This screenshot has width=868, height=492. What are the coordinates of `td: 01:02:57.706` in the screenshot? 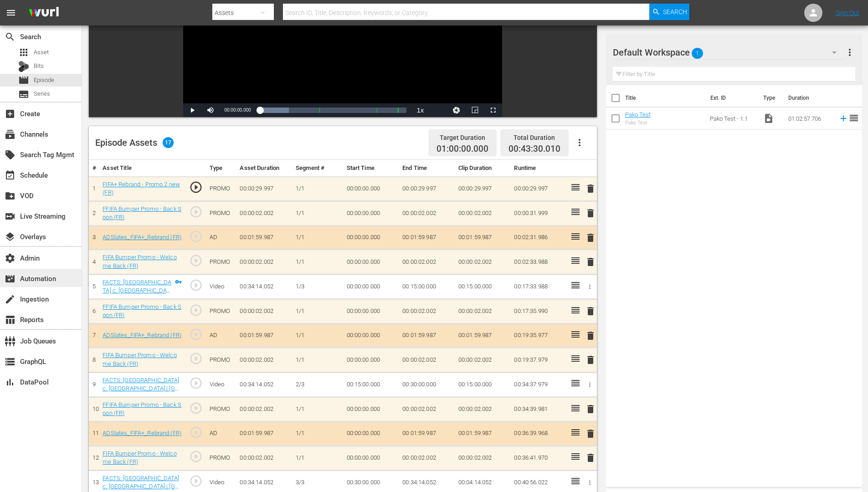 It's located at (810, 119).